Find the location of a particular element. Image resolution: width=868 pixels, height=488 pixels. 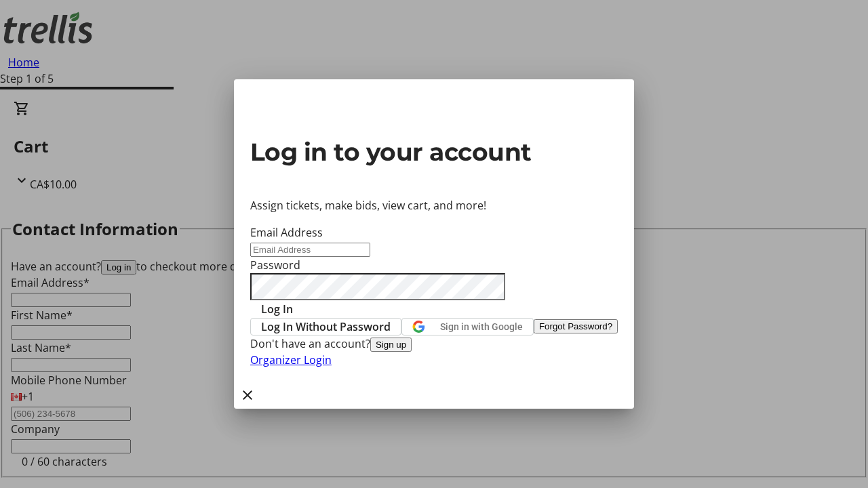

button: Sign in with Google is located at coordinates (467, 327).